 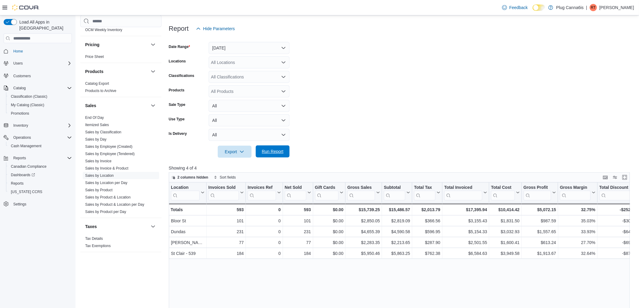 I want to click on span: Itemized Sales, so click(x=97, y=125).